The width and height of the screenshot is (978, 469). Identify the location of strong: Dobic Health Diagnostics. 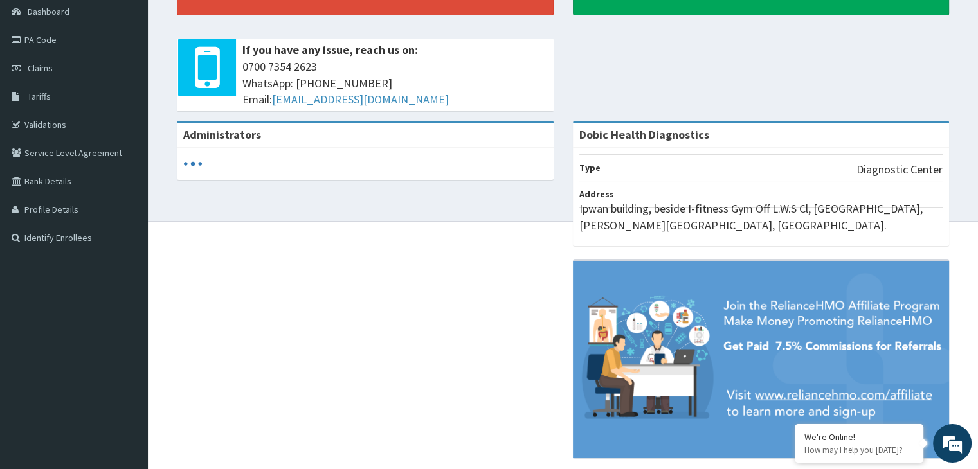
(644, 134).